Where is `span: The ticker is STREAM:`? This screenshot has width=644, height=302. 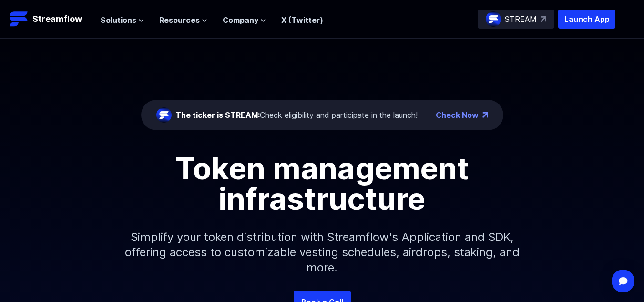 span: The ticker is STREAM: is located at coordinates (218, 115).